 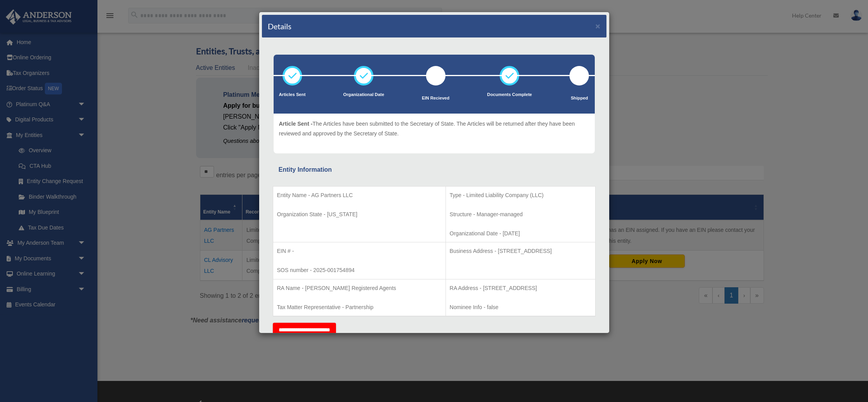 I want to click on p: EIN Recieved, so click(x=436, y=98).